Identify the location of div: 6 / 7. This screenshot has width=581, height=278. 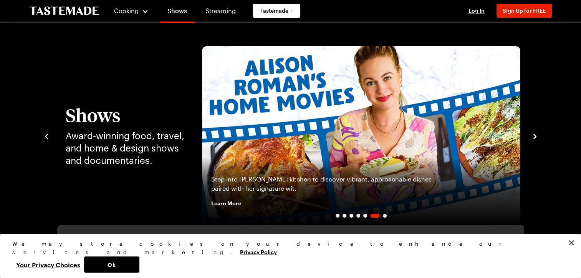
(361, 136).